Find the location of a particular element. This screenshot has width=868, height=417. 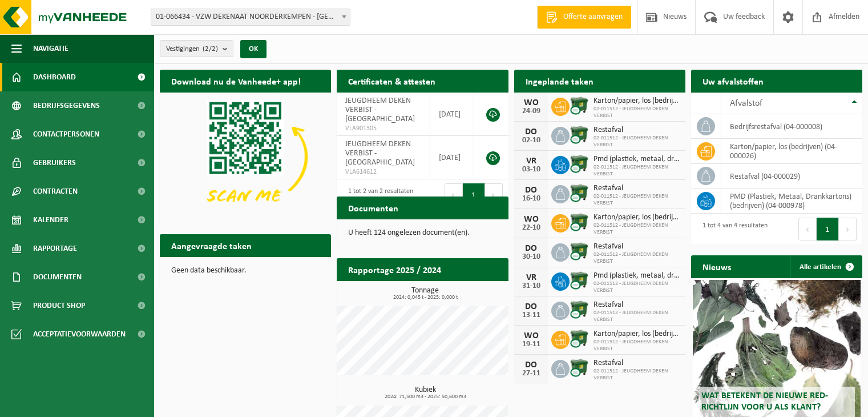

span: Documenten is located at coordinates (57, 277).